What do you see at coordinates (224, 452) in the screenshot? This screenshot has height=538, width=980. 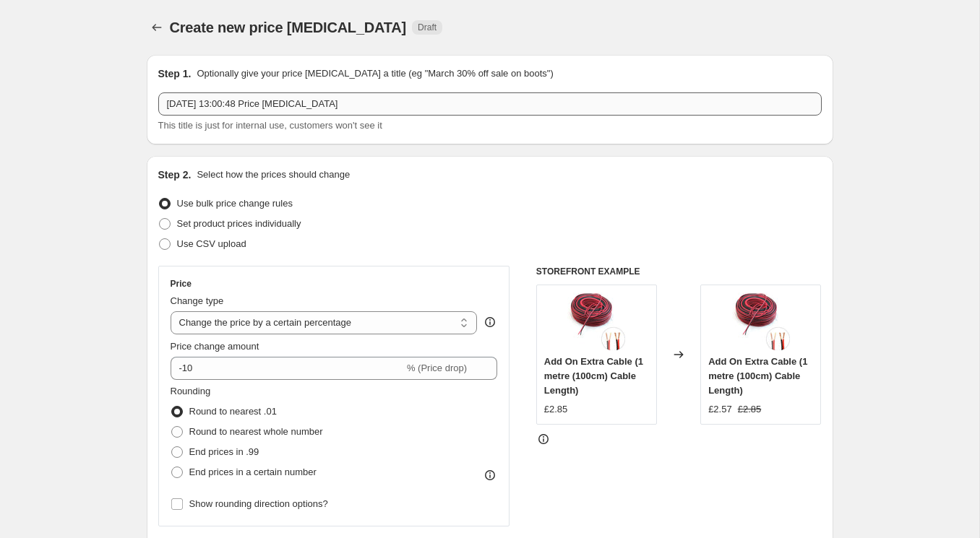 I see `span: End prices in .99` at bounding box center [224, 452].